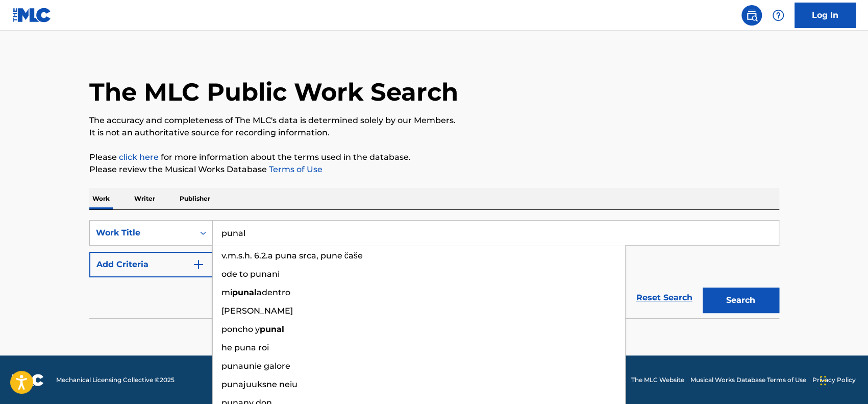  What do you see at coordinates (142, 233) in the screenshot?
I see `div: Work Title` at bounding box center [142, 233].